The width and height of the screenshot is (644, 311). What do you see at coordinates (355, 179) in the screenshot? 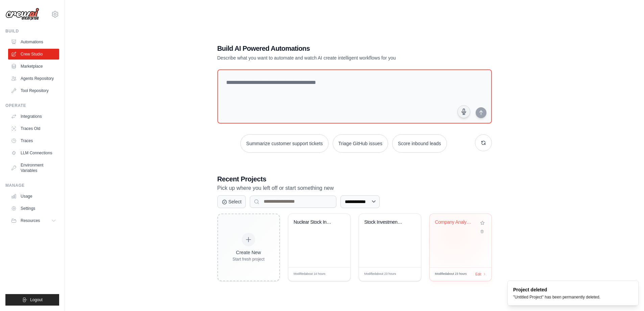
I see `h3: Recent Projects` at bounding box center [355, 179].